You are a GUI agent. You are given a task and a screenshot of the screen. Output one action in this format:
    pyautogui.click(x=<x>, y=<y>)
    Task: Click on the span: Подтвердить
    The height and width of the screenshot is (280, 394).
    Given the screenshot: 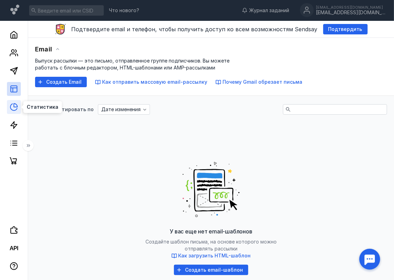 What is the action you would take?
    pyautogui.click(x=345, y=29)
    